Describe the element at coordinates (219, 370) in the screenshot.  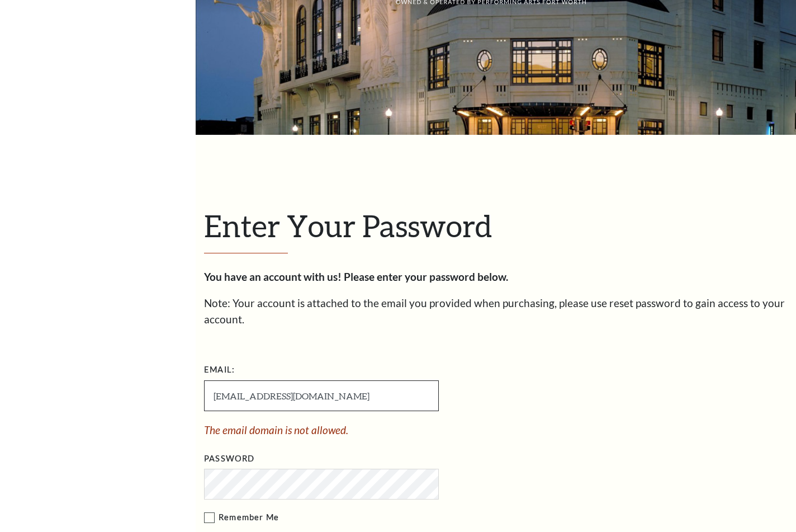
I see `label: Email:` at that location.